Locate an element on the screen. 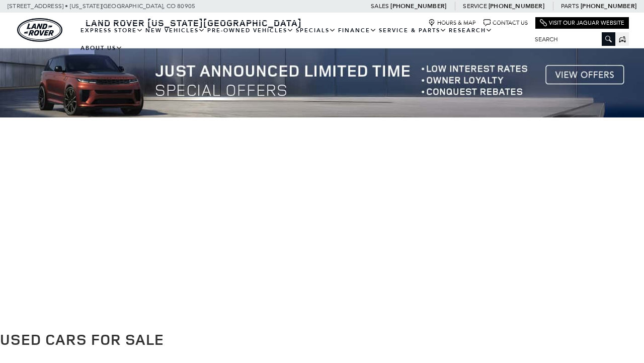 This screenshot has height=363, width=644. a: New Vehicles is located at coordinates (175, 30).